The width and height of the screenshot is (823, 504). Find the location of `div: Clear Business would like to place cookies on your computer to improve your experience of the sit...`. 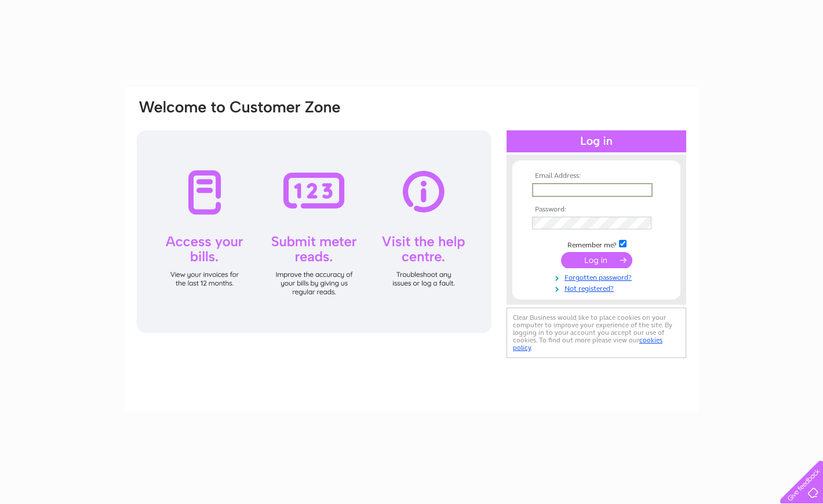

div: Clear Business would like to place cookies on your computer to improve your experience of the sit... is located at coordinates (596, 332).